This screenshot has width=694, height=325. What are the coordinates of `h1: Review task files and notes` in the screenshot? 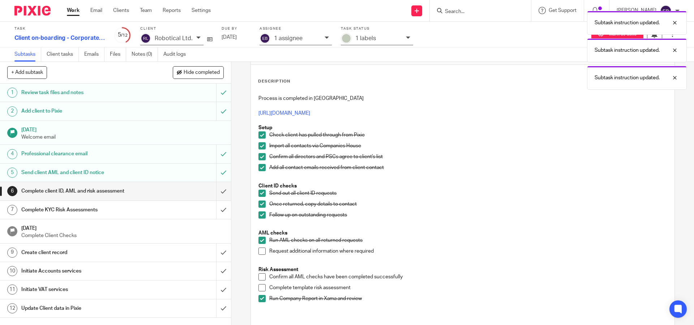 It's located at (84, 93).